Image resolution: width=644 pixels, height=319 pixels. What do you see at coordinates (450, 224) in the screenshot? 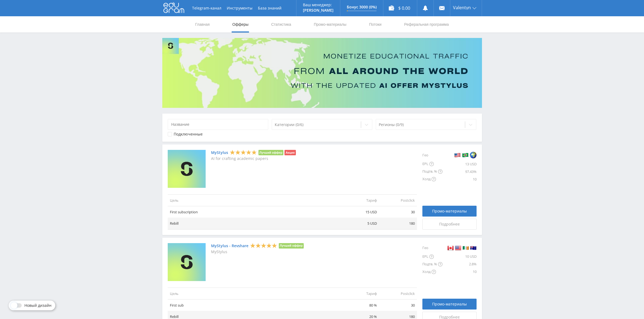
I see `span: Подробнее` at bounding box center [450, 224].